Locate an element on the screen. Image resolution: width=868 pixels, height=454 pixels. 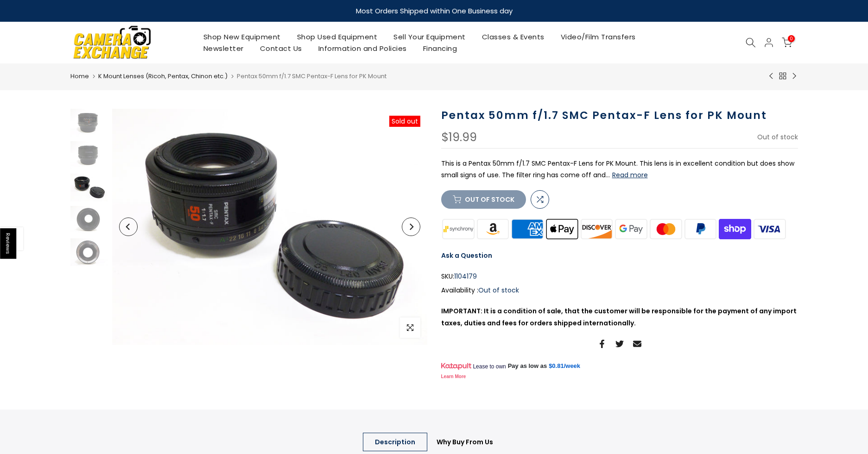
strong: Most Orders Shipped within One Business day is located at coordinates (434, 11).